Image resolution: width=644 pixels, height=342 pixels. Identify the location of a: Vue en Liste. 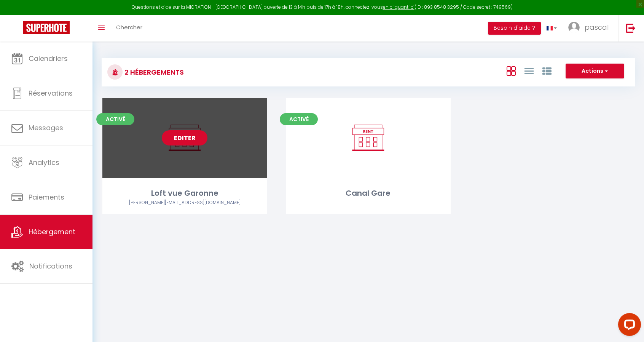
(529, 71).